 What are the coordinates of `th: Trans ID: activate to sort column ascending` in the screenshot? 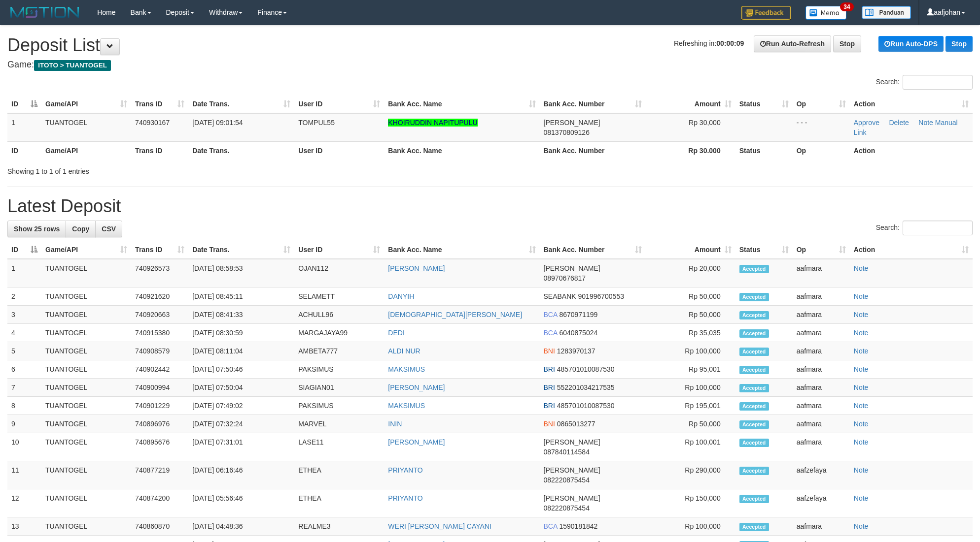 It's located at (160, 104).